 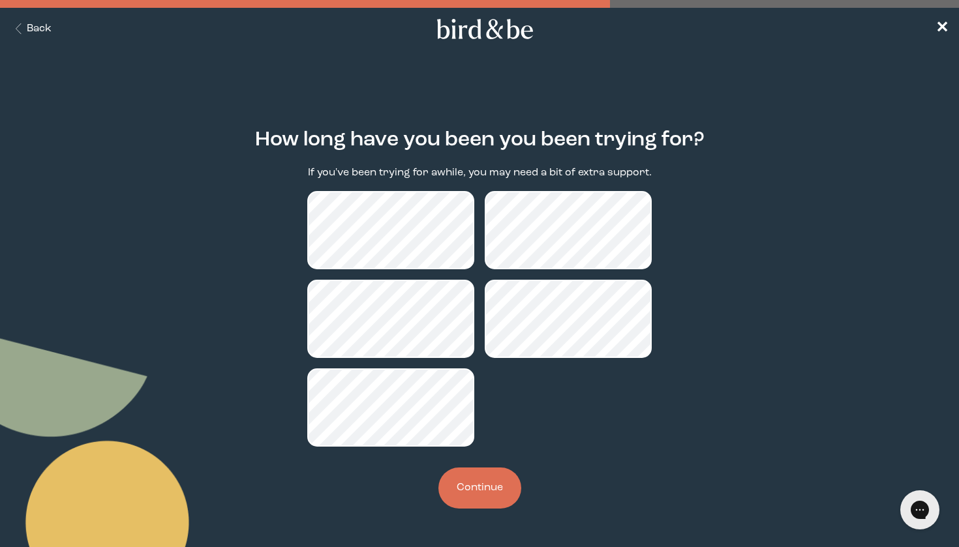 I want to click on h2: How long have you been you been trying for?, so click(x=479, y=140).